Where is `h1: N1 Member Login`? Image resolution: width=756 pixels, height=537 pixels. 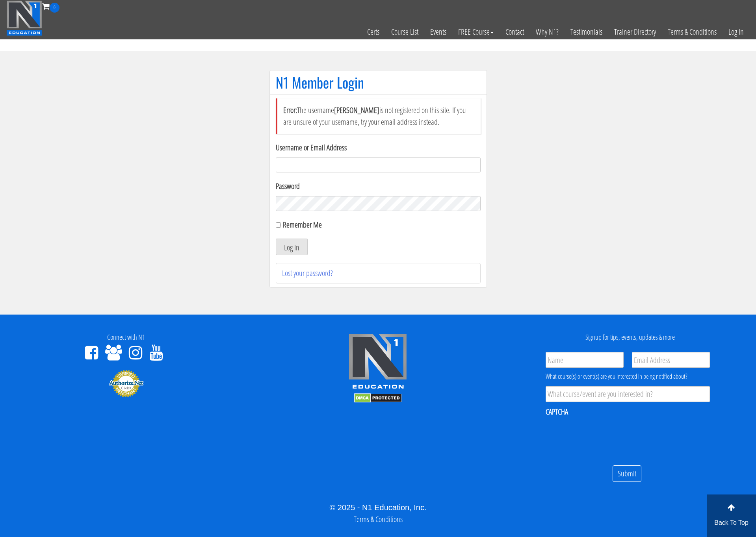 h1: N1 Member Login is located at coordinates (378, 83).